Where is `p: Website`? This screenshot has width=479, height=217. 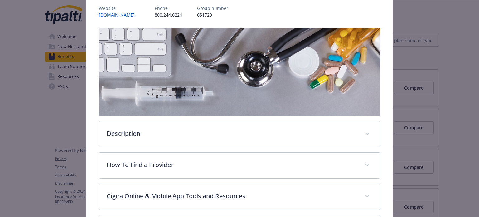 p: Website is located at coordinates (119, 8).